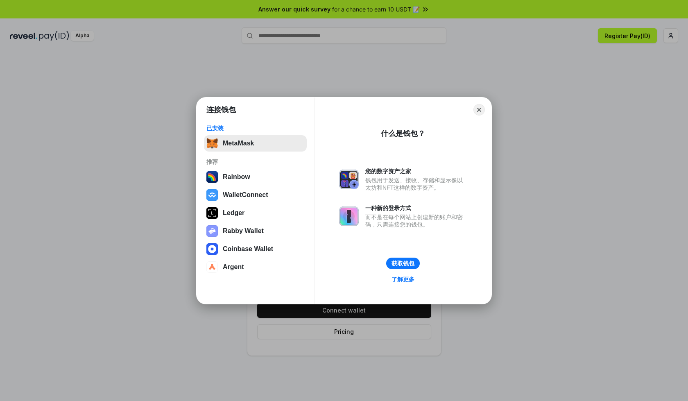  What do you see at coordinates (479, 110) in the screenshot?
I see `button: Close` at bounding box center [479, 110].